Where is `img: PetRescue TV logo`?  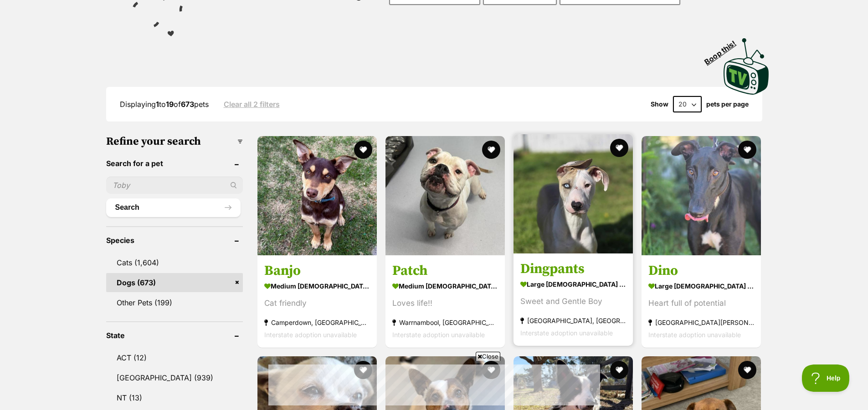
img: PetRescue TV logo is located at coordinates (746, 66).